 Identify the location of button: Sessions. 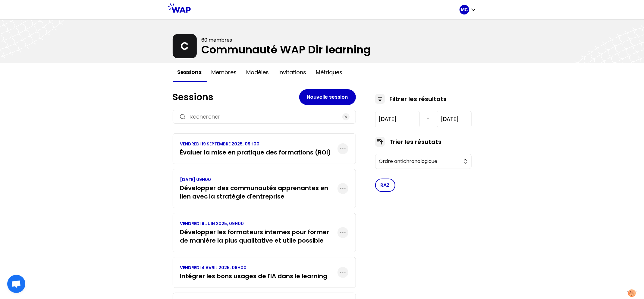
(190, 72).